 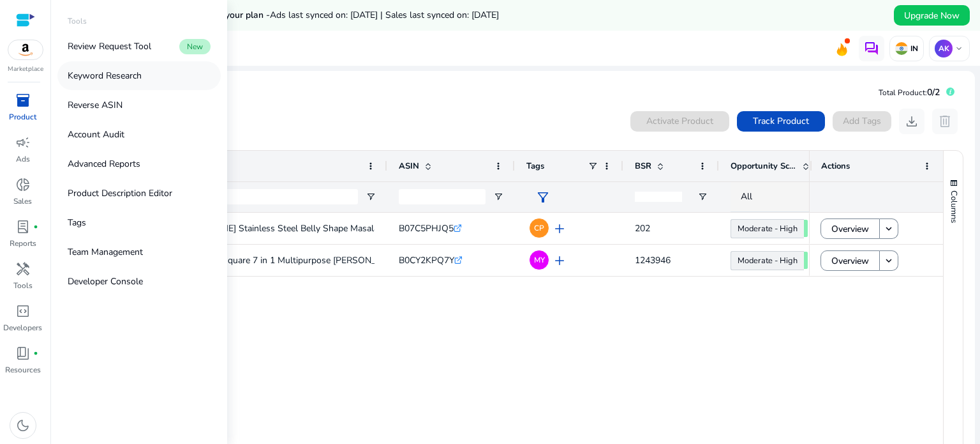 I want to click on span: Actions, so click(x=835, y=166).